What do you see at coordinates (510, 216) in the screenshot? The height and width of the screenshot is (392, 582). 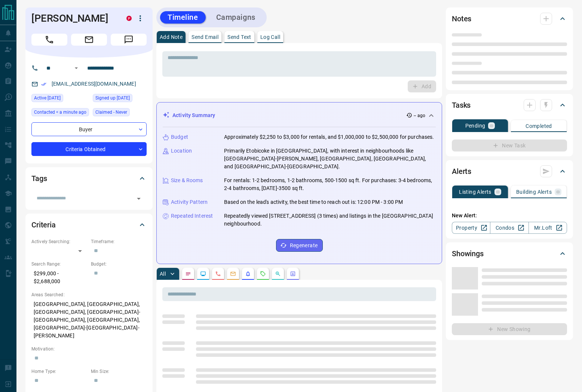 I see `p: New Alert:` at bounding box center [510, 216].